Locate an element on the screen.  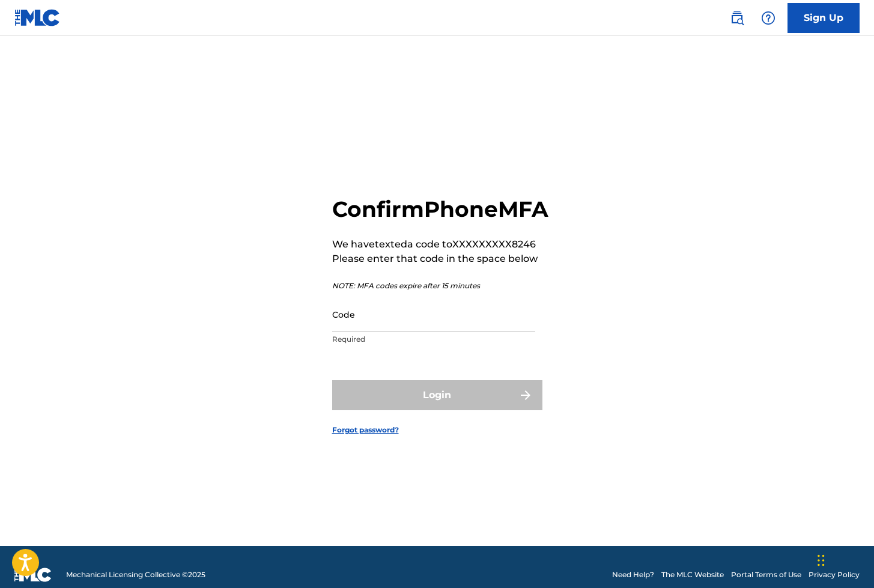
a: Privacy Policy is located at coordinates (834, 574).